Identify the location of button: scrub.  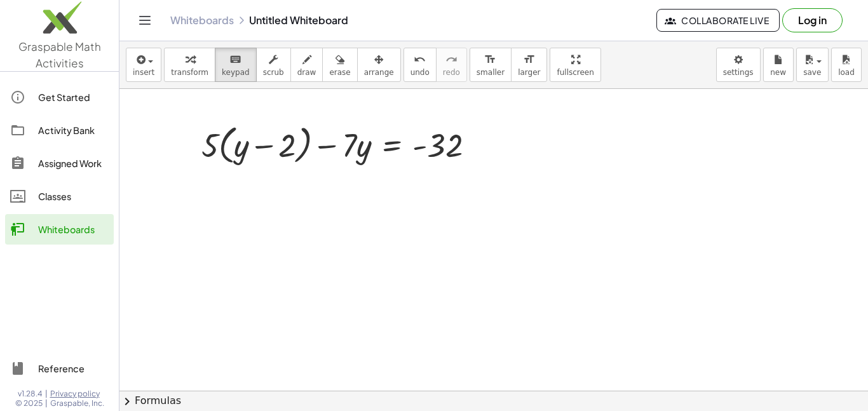
(273, 65).